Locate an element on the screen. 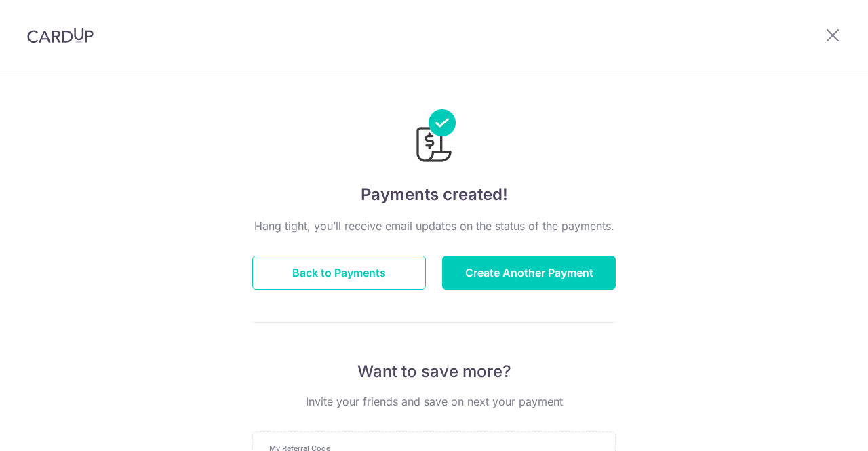 This screenshot has width=868, height=451. button: Back to Payments is located at coordinates (339, 273).